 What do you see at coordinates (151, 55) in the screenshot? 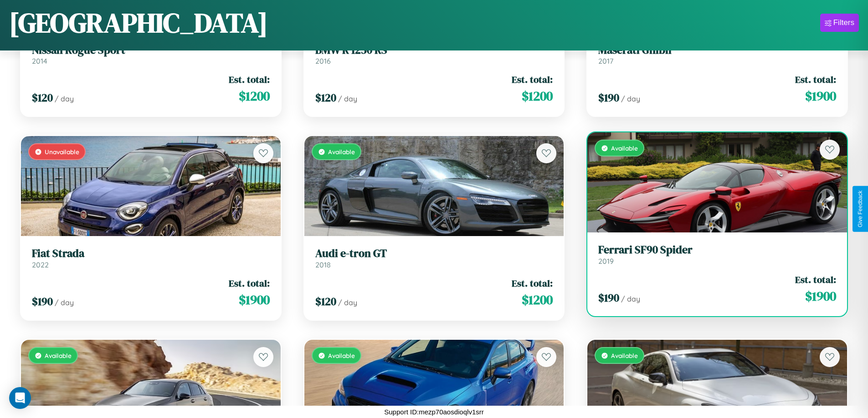
I see `a: Nissan Rogue Sport2014` at bounding box center [151, 55].